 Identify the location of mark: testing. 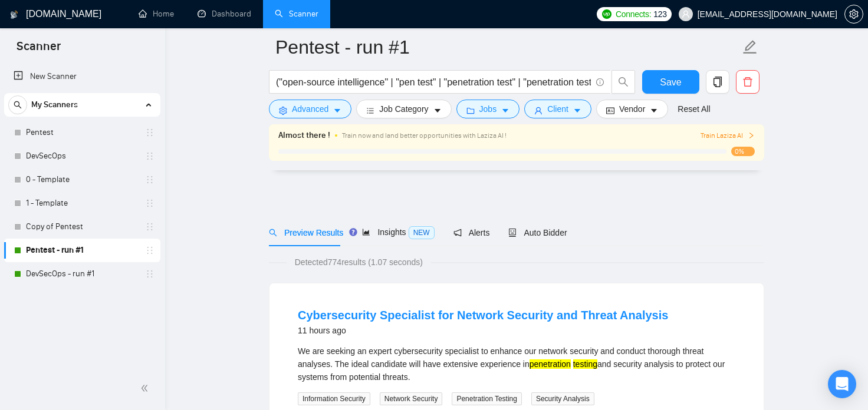
(585, 364).